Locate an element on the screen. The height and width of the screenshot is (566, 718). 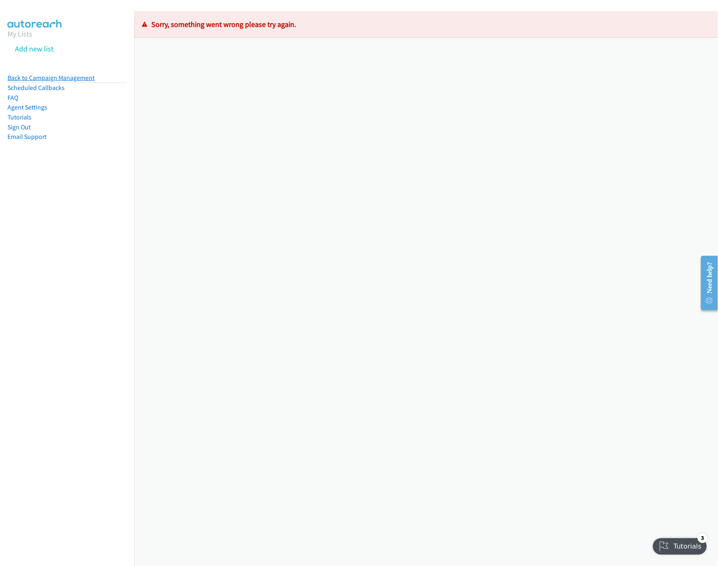
a: Tutorials is located at coordinates (19, 117).